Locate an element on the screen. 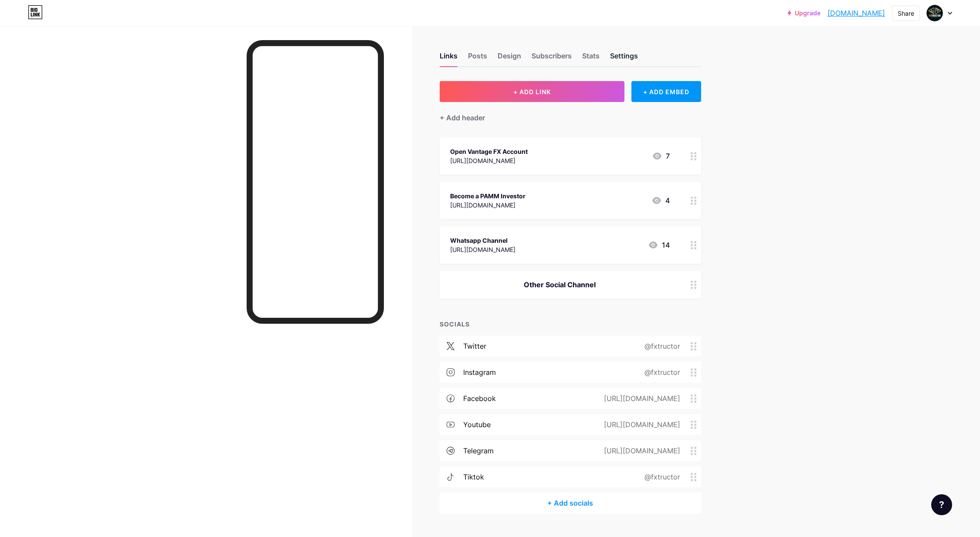 Image resolution: width=980 pixels, height=537 pixels. div: Stats is located at coordinates (591, 58).